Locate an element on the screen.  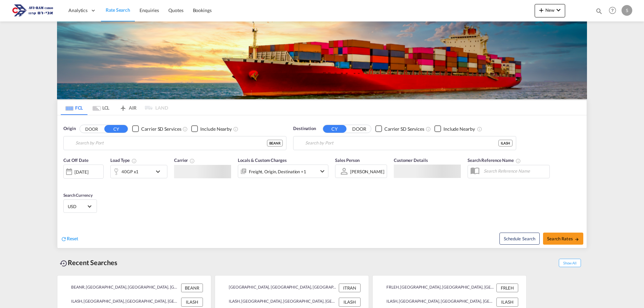
md-pagination-wrapper: Use the left and right arrow keys to navigate between tabs is located at coordinates (114, 108).